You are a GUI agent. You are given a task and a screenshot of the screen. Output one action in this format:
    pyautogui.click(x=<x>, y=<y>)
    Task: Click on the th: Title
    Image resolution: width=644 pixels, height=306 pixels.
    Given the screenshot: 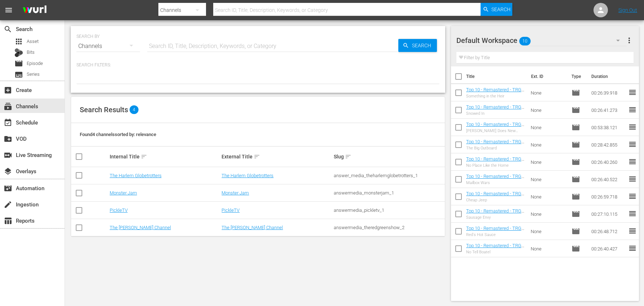 What is the action you would take?
    pyautogui.click(x=496, y=76)
    